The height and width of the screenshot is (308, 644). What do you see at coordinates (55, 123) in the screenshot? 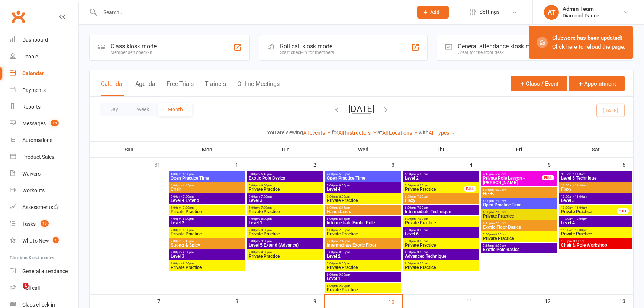
I see `span: 14` at bounding box center [55, 123].